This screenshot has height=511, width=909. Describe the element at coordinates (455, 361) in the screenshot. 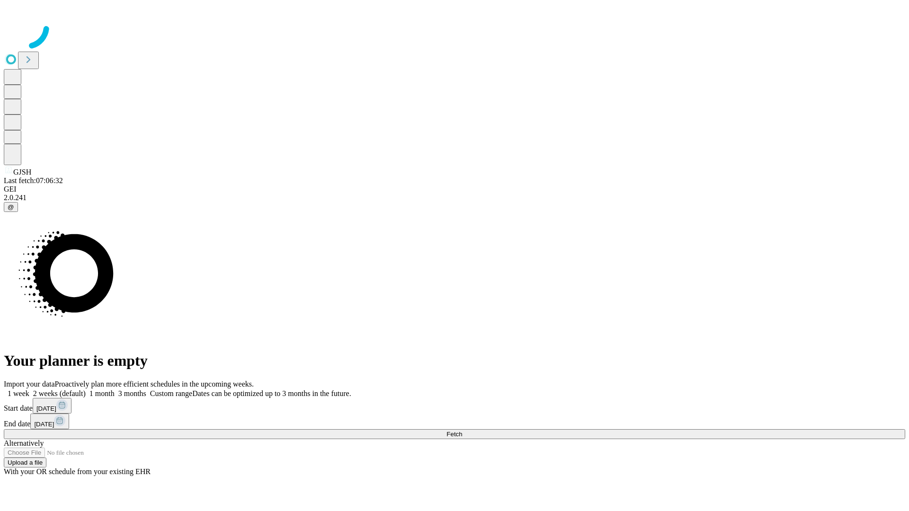

I see `h1: Your planner is empty` at that location.